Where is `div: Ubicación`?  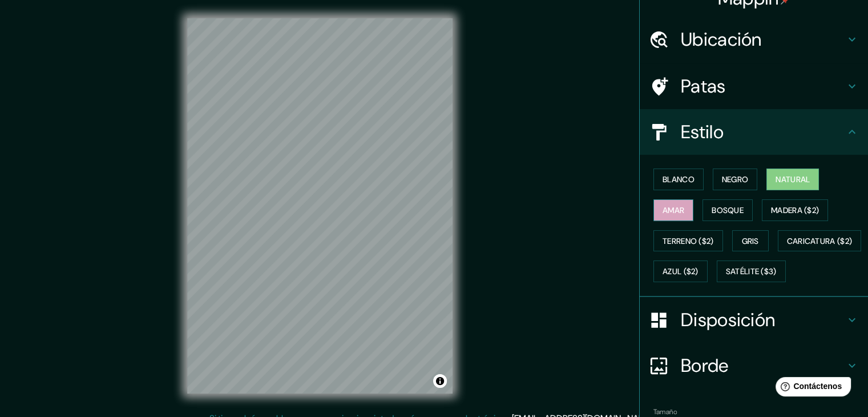
div: Ubicación is located at coordinates (754, 39).